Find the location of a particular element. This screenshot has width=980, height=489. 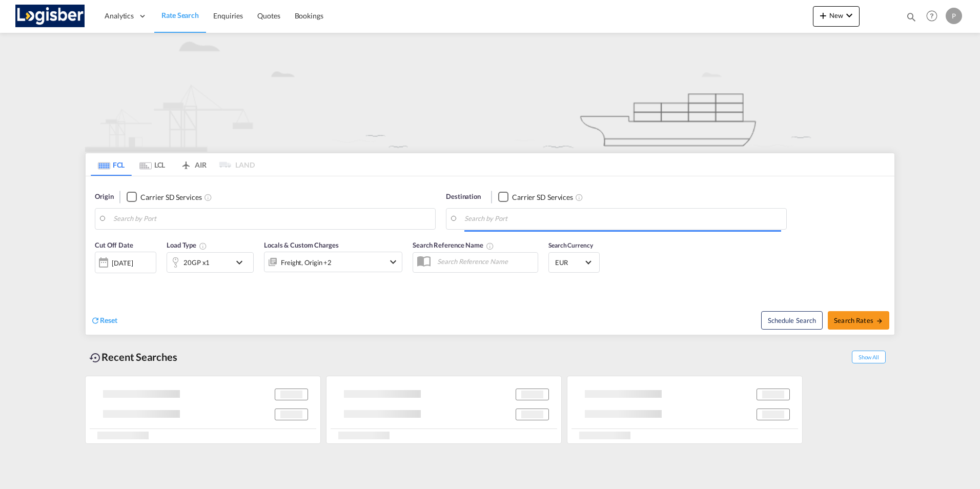

md-pagination-wrapper: Use the left and right arrow keys to navigate between tabs is located at coordinates (173, 165).